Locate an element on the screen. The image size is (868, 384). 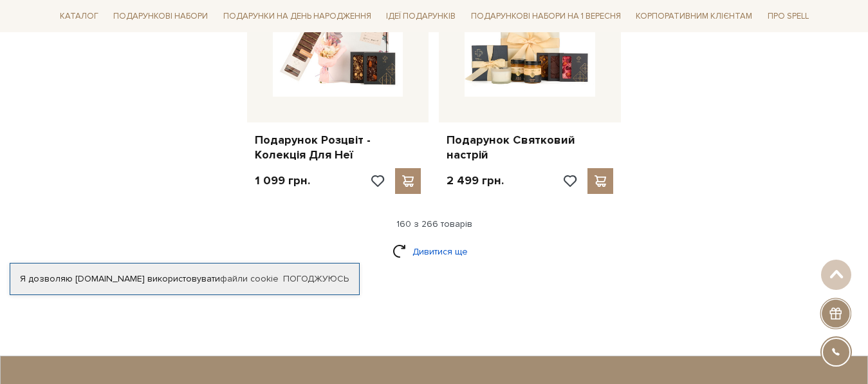
a: Подарункові набори на 1 Вересня is located at coordinates (546, 16).